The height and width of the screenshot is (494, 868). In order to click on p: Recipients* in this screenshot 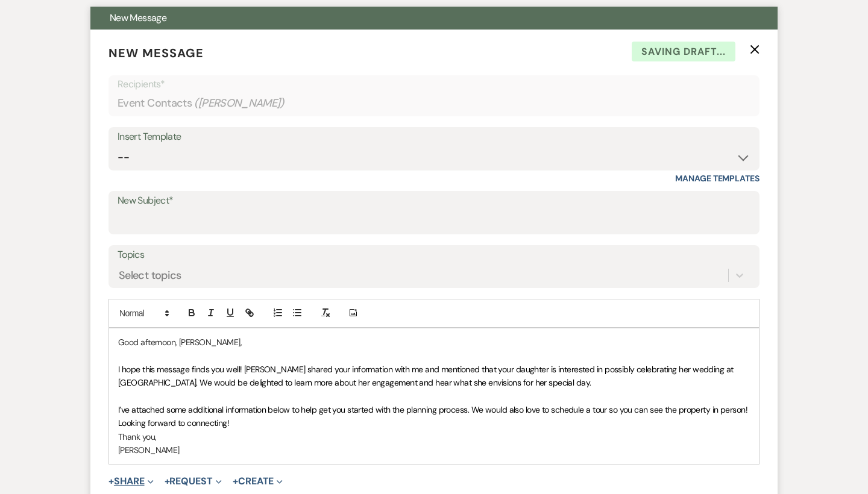, I will do `click(434, 84)`.